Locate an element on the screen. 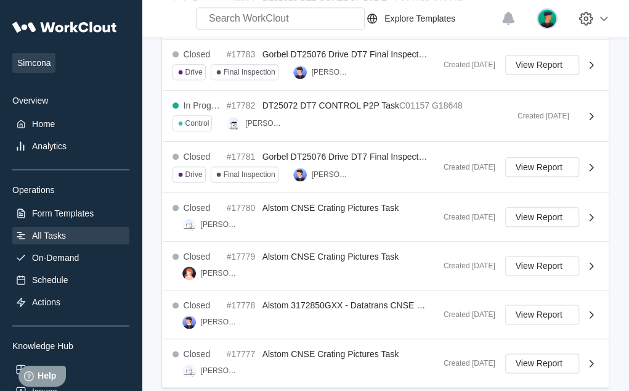 The image size is (629, 391). a: Assets is located at coordinates (71, 369).